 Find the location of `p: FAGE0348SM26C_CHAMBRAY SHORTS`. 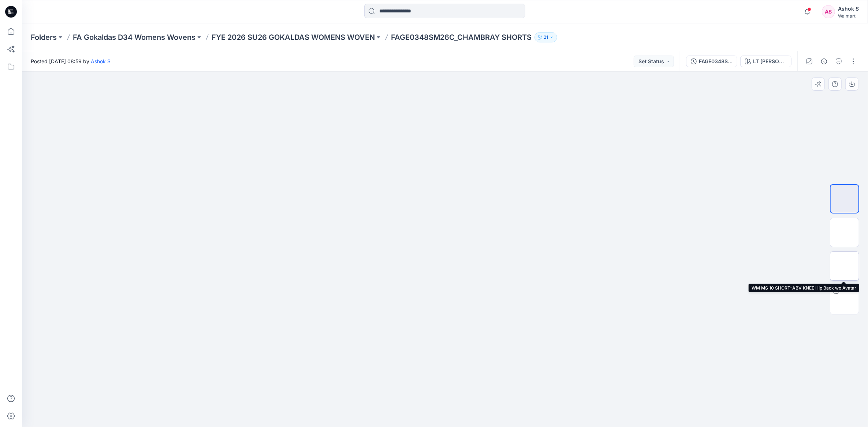

p: FAGE0348SM26C_CHAMBRAY SHORTS is located at coordinates (461, 38).